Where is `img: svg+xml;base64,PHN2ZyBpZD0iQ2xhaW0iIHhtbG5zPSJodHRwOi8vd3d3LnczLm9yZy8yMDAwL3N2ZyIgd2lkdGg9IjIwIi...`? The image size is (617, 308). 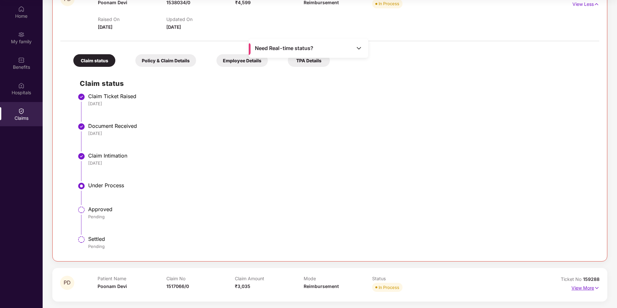 img: svg+xml;base64,PHN2ZyBpZD0iQ2xhaW0iIHhtbG5zPSJodHRwOi8vd3d3LnczLm9yZy8yMDAwL3N2ZyIgd2lkdGg9IjIwIi... is located at coordinates (21, 111).